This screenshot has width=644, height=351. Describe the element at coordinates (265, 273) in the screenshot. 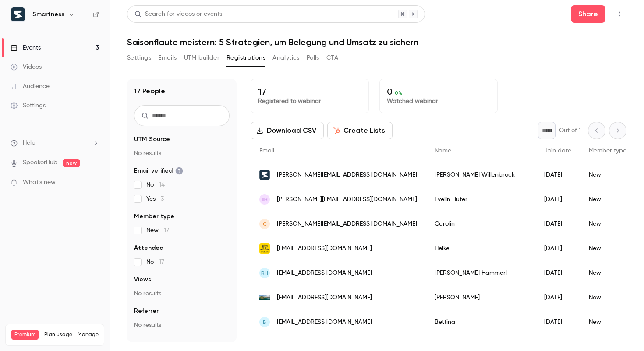

I see `span: RH` at that location.